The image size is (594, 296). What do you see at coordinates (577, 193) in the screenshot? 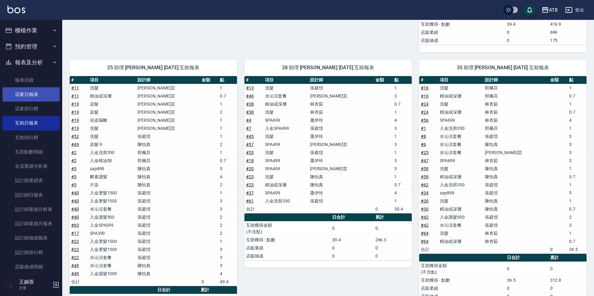
I see `td: 5` at bounding box center [577, 193].